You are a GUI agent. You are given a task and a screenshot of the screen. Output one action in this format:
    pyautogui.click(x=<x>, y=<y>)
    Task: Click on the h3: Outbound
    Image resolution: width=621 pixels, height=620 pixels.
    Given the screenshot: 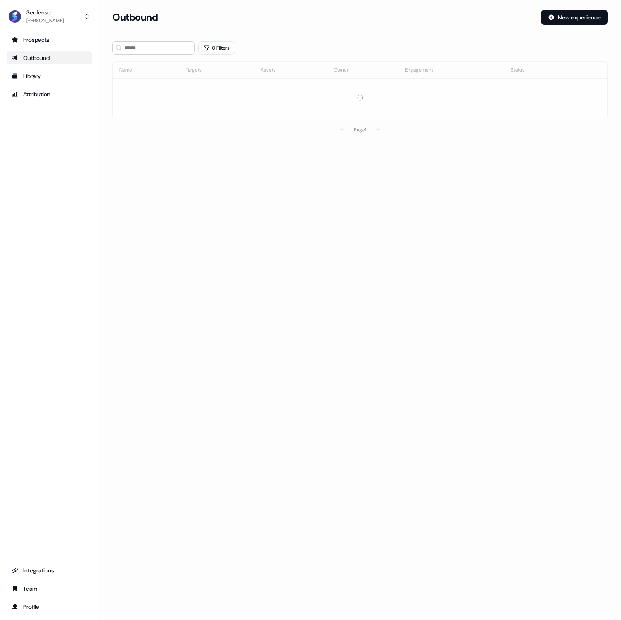 What is the action you would take?
    pyautogui.click(x=135, y=17)
    